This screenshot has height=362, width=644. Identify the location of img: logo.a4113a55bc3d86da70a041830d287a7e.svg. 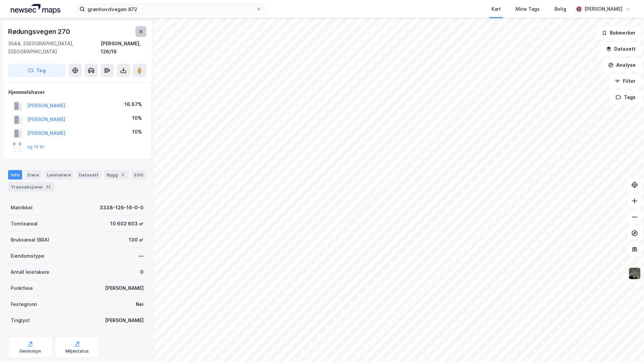
(35, 9).